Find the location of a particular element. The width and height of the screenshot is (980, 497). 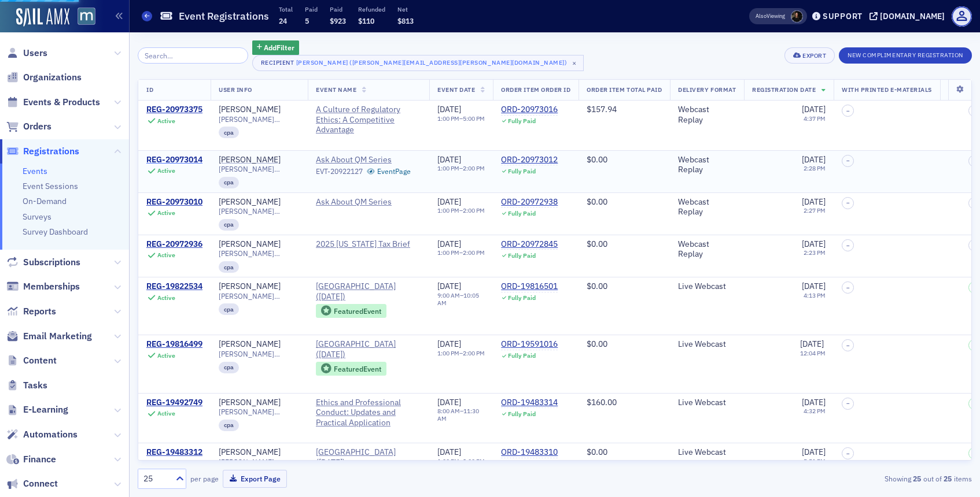

a: Users is located at coordinates (27, 53).